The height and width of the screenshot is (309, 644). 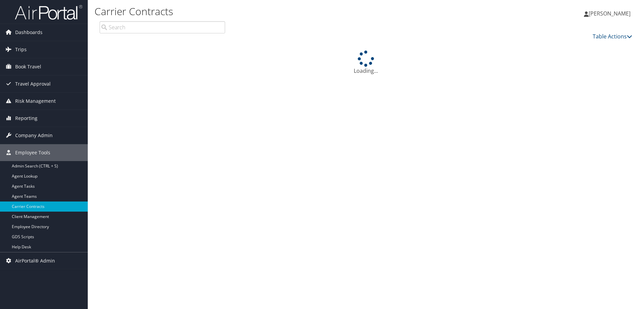 What do you see at coordinates (26, 118) in the screenshot?
I see `span: Reporting` at bounding box center [26, 118].